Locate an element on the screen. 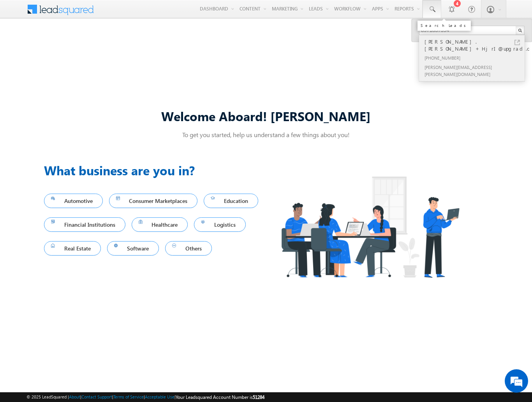 The height and width of the screenshot is (402, 532). span: Software is located at coordinates (133, 248).